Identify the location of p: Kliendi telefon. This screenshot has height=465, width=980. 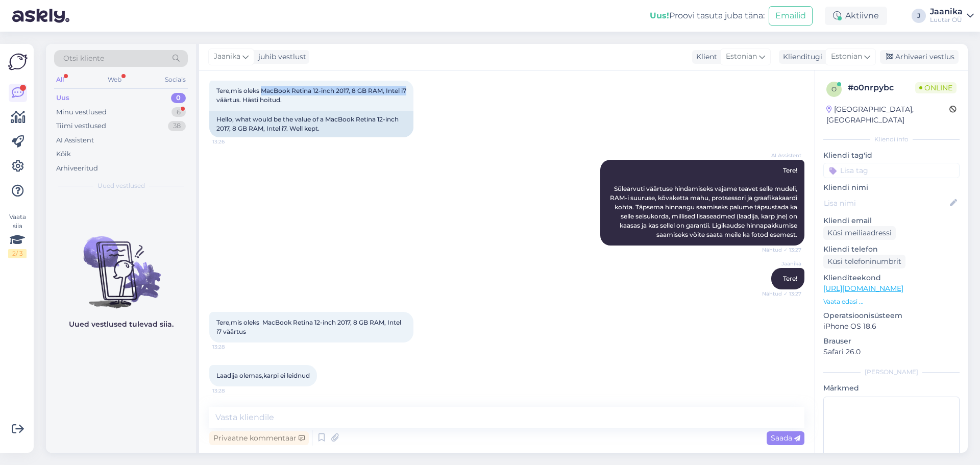
(891, 249).